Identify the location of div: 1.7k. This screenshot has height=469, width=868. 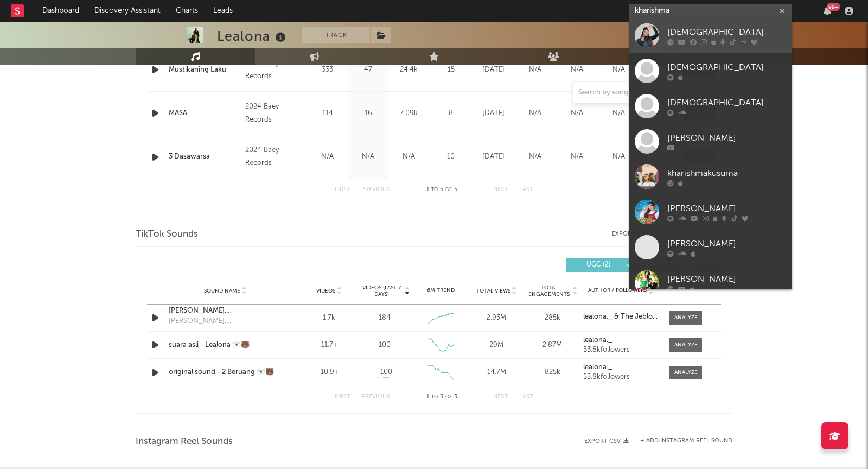
(329, 318).